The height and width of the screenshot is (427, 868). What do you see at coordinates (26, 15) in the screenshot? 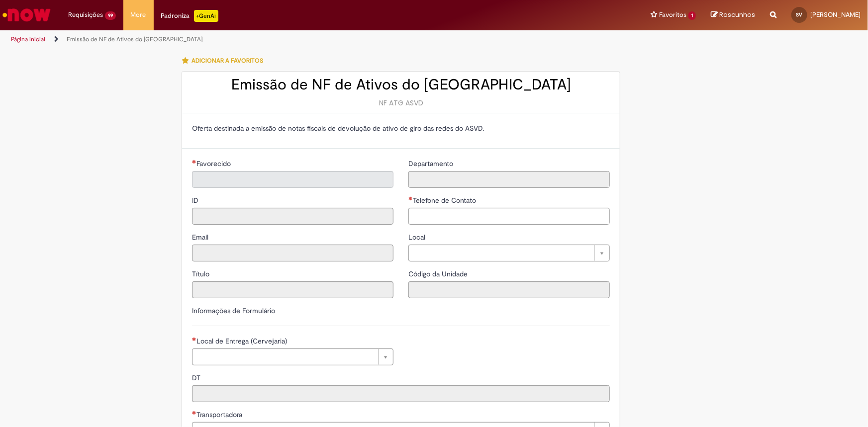
I see `img: ServiceNow` at bounding box center [26, 15].